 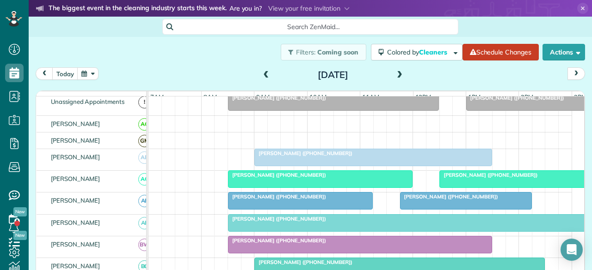 I want to click on button: prev, so click(x=44, y=73).